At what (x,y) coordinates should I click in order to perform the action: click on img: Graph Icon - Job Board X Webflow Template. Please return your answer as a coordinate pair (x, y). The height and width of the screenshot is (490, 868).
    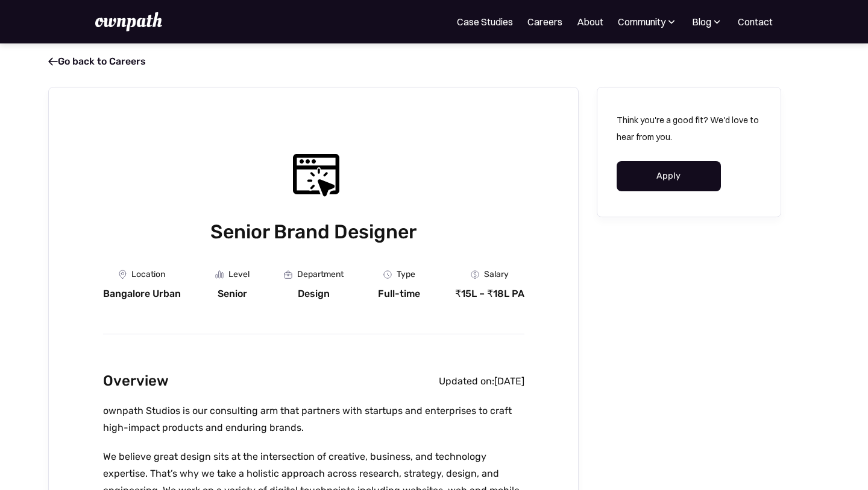
    Looking at the image, I should click on (219, 275).